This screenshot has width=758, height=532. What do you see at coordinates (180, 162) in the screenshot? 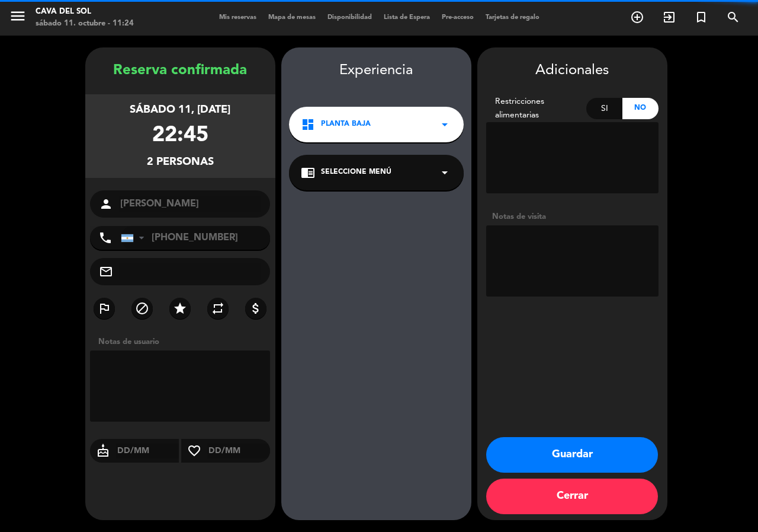
I see `div: 2 personas` at bounding box center [180, 162].